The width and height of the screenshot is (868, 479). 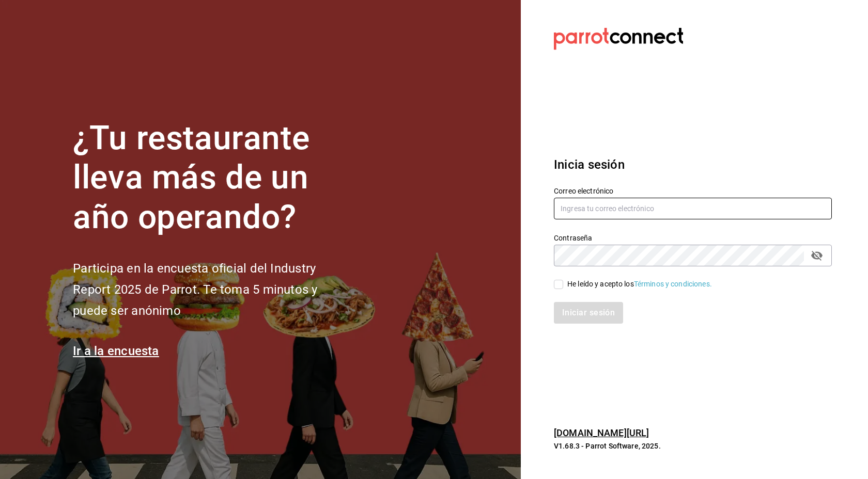 What do you see at coordinates (817, 256) in the screenshot?
I see `button: passwordField` at bounding box center [817, 256].